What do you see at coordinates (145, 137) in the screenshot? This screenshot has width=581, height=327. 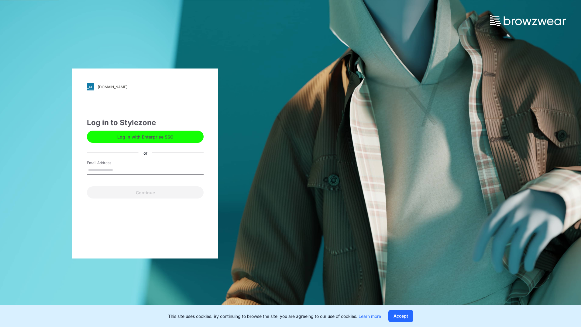 I see `button: Log in with Enterprise SSO` at bounding box center [145, 137].